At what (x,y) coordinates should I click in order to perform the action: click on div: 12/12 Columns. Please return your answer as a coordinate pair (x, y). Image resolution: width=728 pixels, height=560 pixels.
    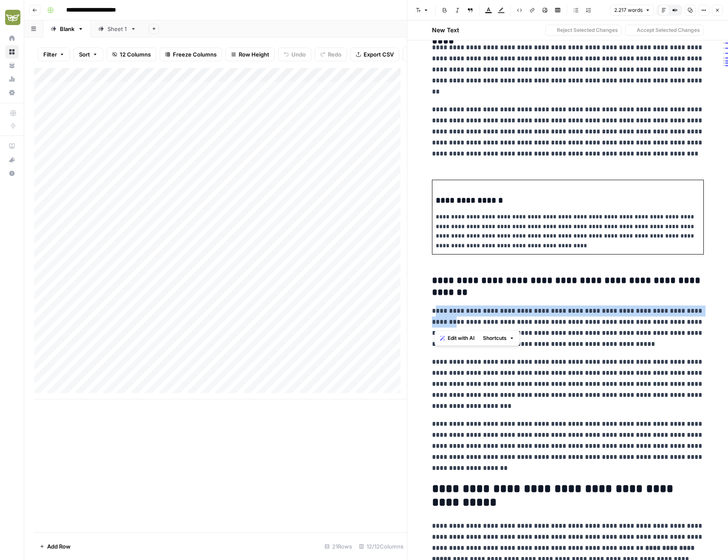
    Looking at the image, I should click on (381, 546).